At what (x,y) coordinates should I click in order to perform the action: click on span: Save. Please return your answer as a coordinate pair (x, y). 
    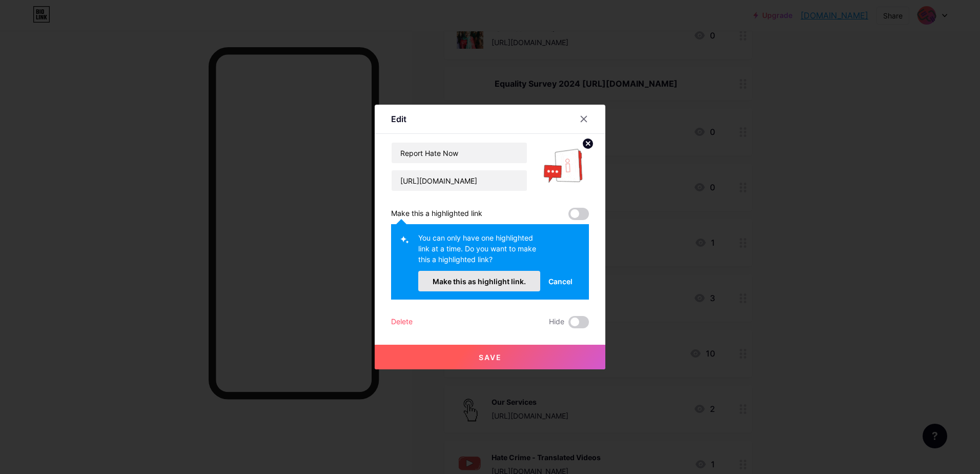
    Looking at the image, I should click on (490, 357).